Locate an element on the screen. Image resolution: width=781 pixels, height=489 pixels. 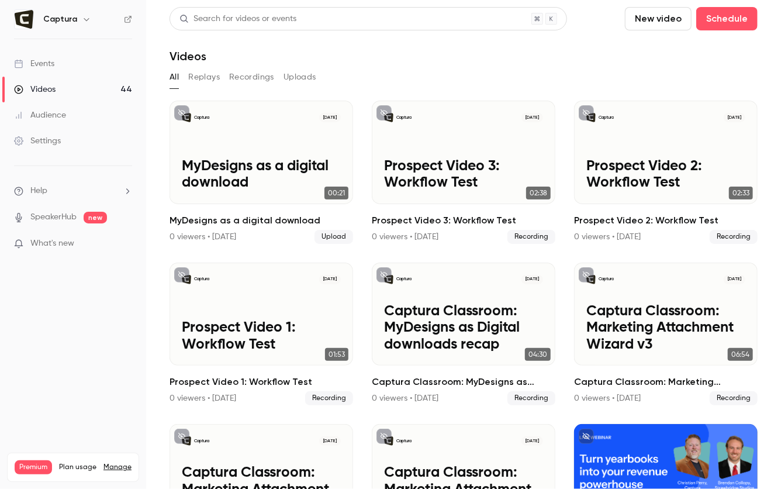
span: new is located at coordinates (95, 217).